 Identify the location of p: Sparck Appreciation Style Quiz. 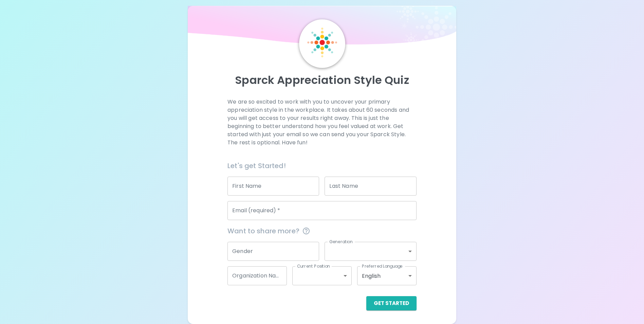
(322, 80).